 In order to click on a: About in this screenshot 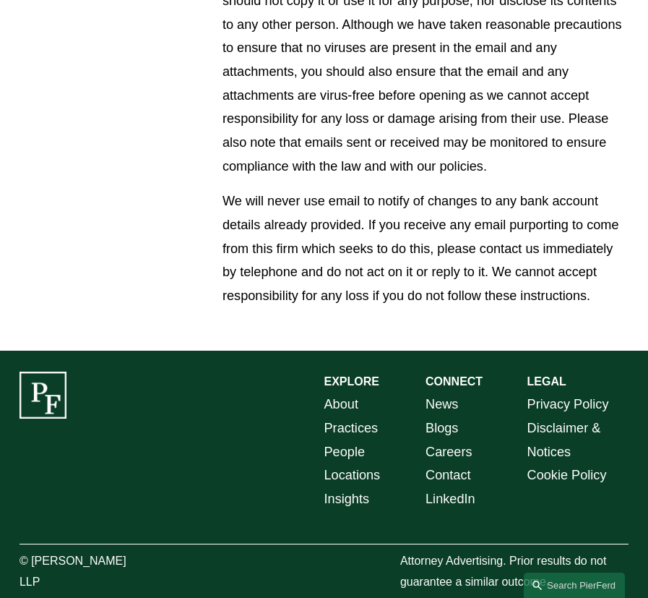, I will do `click(341, 404)`.